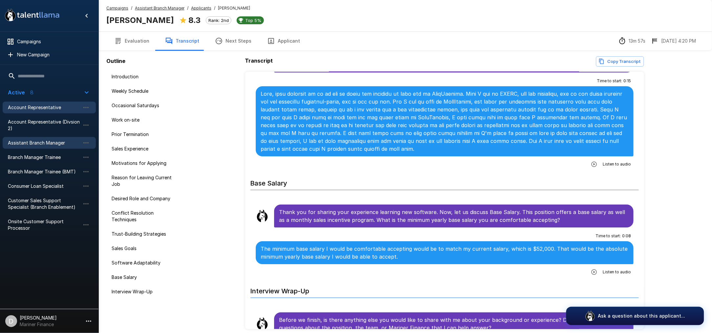 The image size is (712, 333). Describe the element at coordinates (144, 199) in the screenshot. I see `span: Desired Role and Company` at that location.